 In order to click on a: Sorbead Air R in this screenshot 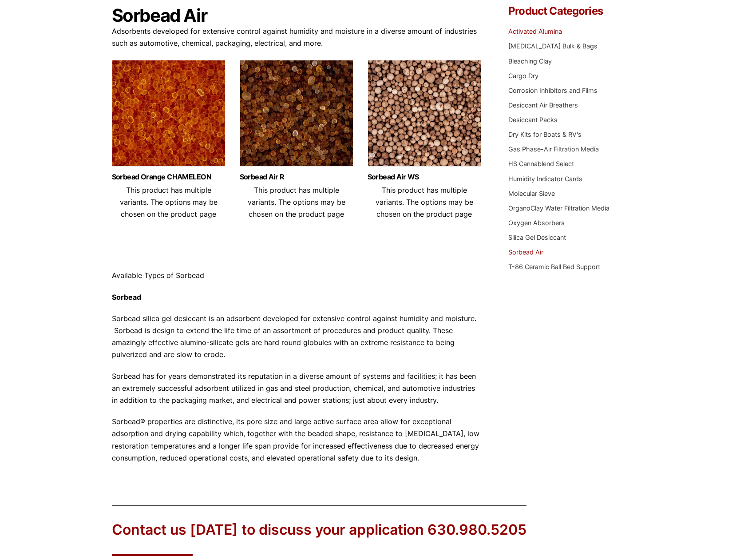, I will do `click(297, 177)`.